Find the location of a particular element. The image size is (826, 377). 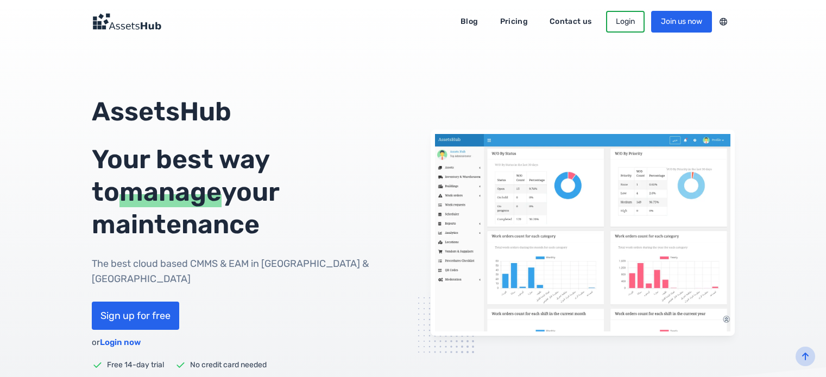

a: Blog is located at coordinates (469, 22).